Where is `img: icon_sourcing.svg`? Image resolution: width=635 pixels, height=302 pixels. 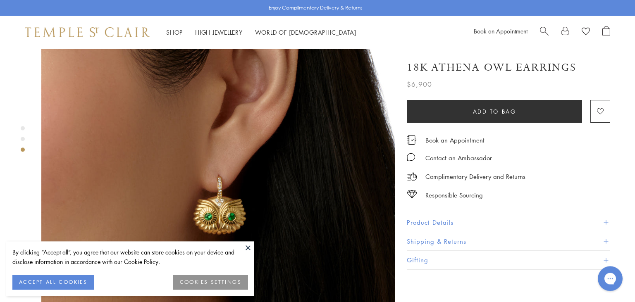 img: icon_sourcing.svg is located at coordinates (412, 194).